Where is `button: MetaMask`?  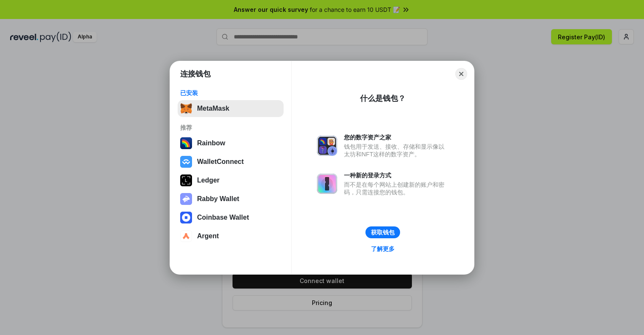
button: MetaMask is located at coordinates (231, 109).